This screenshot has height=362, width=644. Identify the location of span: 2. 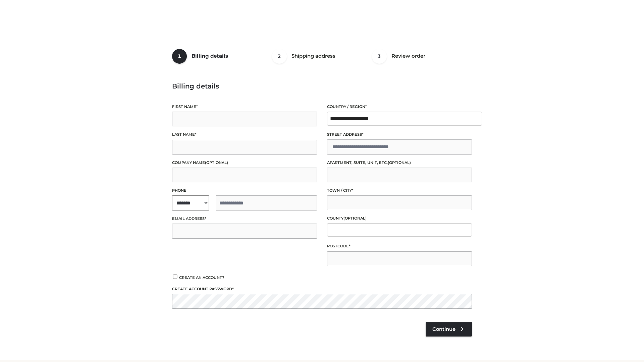
(280, 56).